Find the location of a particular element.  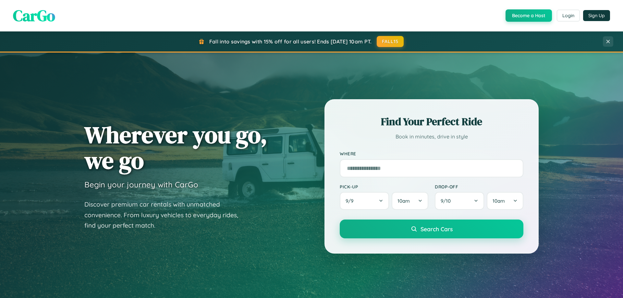

p: Discover premium car rentals with unmatched convenience. From luxury vehicles to everyday rides, ... is located at coordinates (166, 215).